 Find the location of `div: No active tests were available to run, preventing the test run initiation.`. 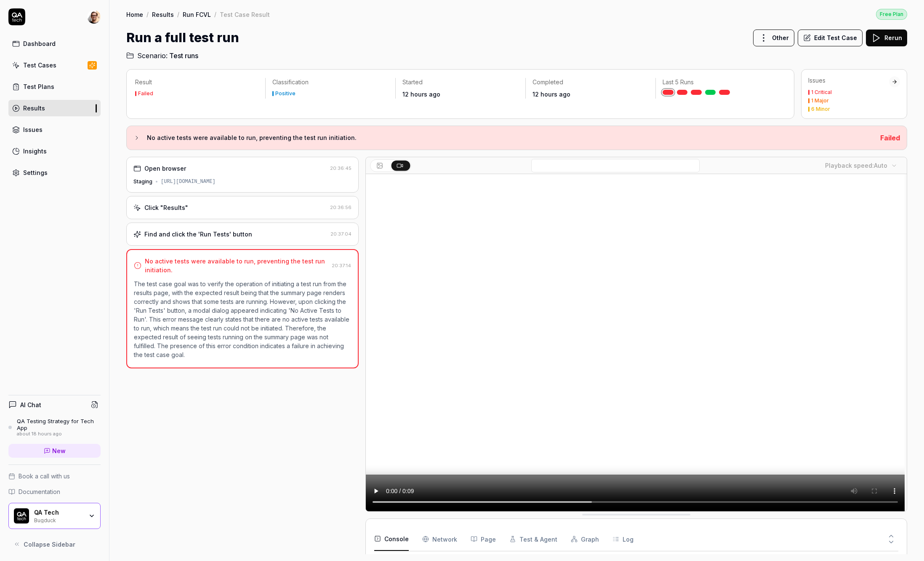

div: No active tests were available to run, preventing the test run initiation. is located at coordinates (236, 266).